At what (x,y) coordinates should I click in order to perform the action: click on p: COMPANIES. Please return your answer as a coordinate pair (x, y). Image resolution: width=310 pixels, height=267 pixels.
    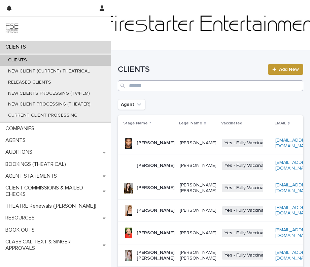
    Looking at the image, I should click on (21, 128).